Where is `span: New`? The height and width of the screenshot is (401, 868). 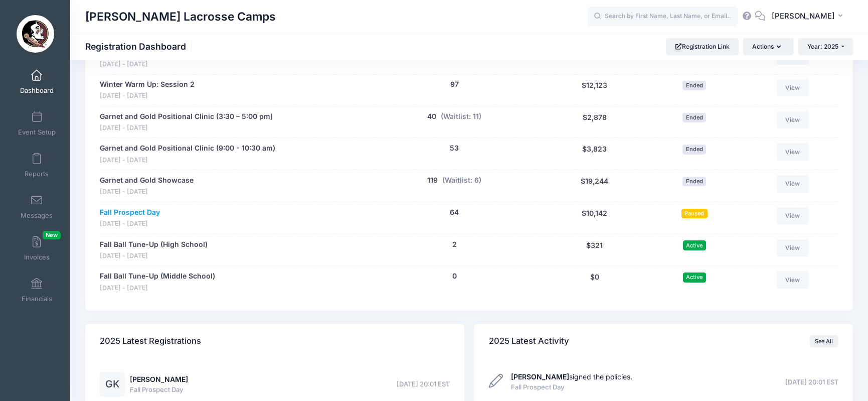 span: New is located at coordinates (51, 235).